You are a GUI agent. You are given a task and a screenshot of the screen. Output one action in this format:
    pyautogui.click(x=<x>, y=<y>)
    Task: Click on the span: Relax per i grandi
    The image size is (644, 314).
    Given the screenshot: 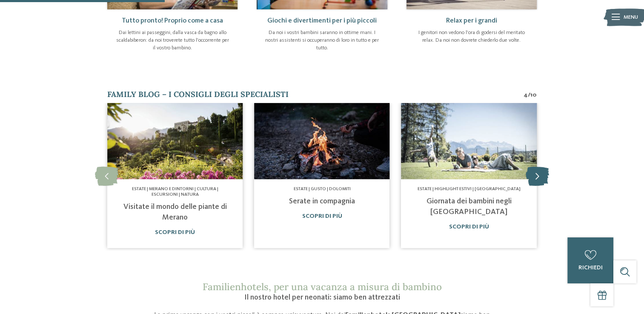 What is the action you would take?
    pyautogui.click(x=472, y=21)
    